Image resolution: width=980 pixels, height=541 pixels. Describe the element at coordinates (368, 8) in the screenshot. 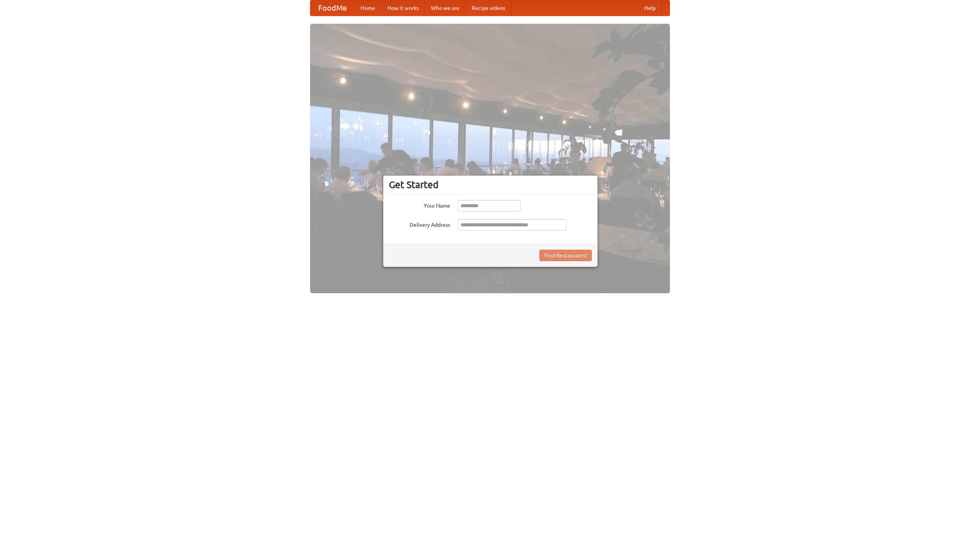

I see `a: Home` at that location.